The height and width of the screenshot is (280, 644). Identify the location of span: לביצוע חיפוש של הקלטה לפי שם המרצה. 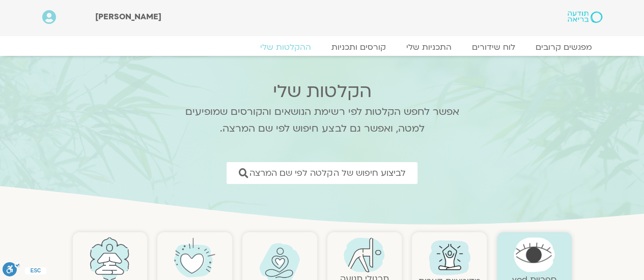
(327, 173).